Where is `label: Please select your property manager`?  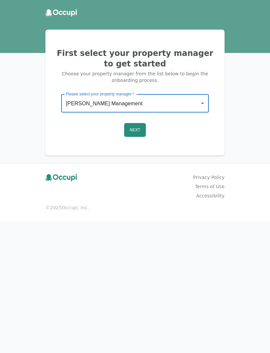 label: Please select your property manager is located at coordinates (100, 94).